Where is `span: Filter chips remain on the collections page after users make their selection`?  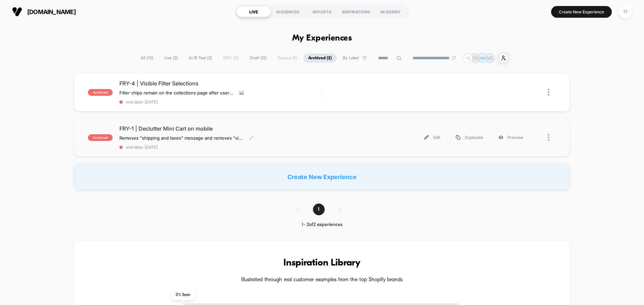 span: Filter chips remain on the collections page after users make their selection is located at coordinates (177, 93).